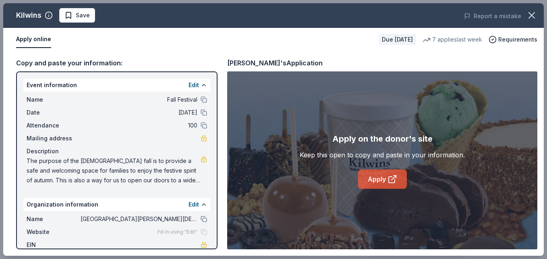 The height and width of the screenshot is (259, 547). I want to click on div: Copy and paste your information:, so click(117, 63).